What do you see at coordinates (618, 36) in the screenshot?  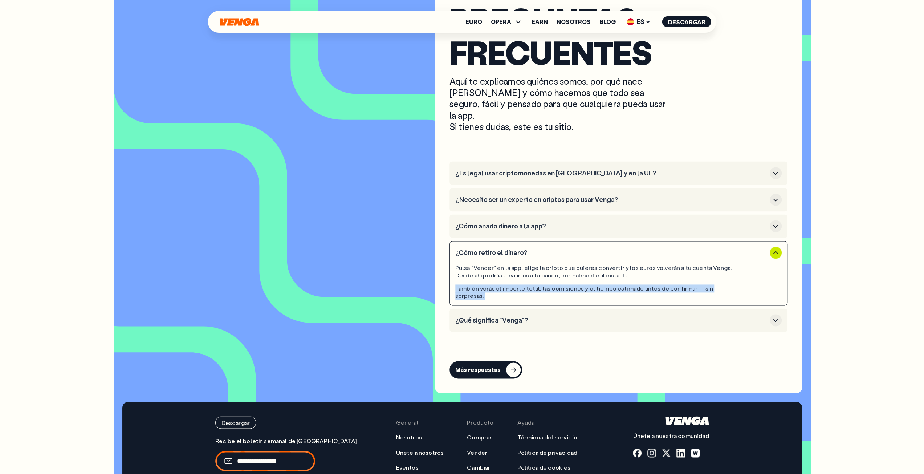 I see `h2: Preguntas Frecuentes` at bounding box center [618, 36].